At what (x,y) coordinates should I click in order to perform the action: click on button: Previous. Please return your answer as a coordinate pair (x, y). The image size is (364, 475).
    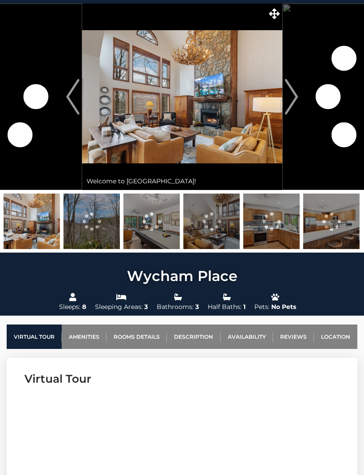
    Looking at the image, I should click on (73, 97).